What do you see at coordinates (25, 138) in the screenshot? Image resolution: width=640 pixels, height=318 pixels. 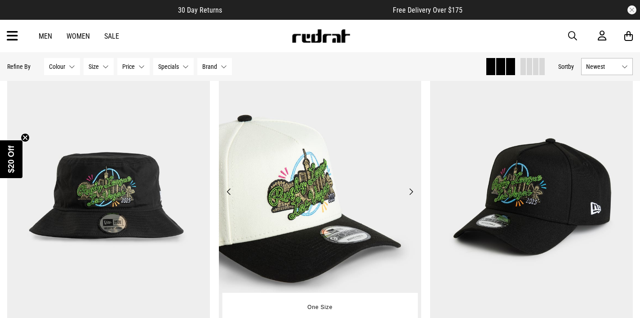 I see `button: Close teaser` at bounding box center [25, 138].